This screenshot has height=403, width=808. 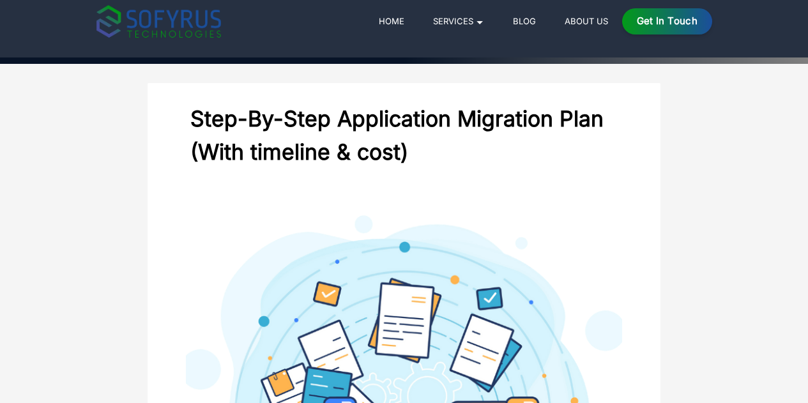 I want to click on a: Blog, so click(x=524, y=21).